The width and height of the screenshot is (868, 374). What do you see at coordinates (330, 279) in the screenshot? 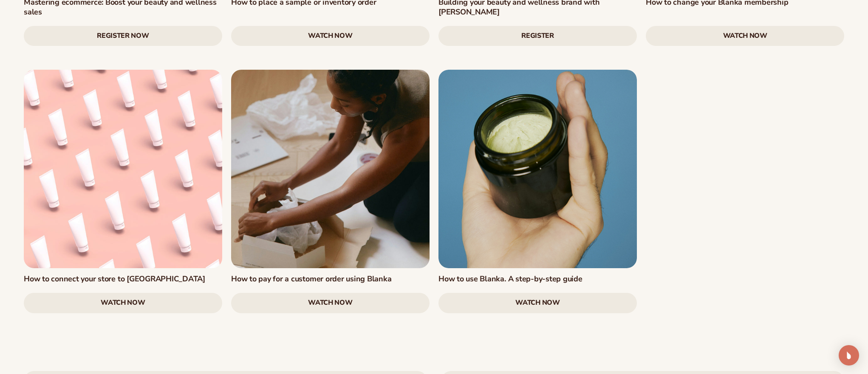
I see `h3: How to pay for a customer order using Blanka` at bounding box center [330, 279].